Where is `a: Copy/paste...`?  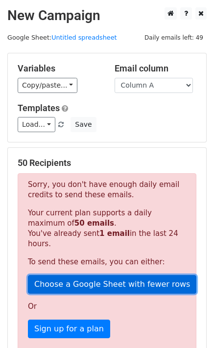
a: Copy/paste... is located at coordinates (48, 85).